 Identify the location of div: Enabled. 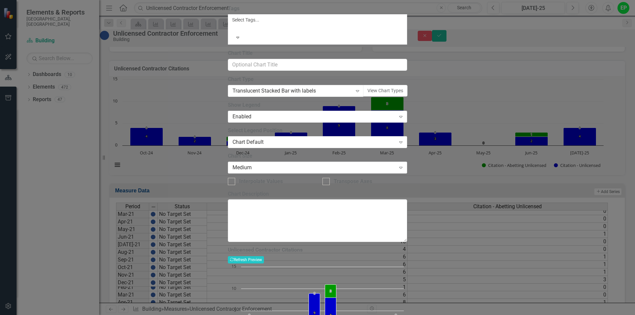
(314, 117).